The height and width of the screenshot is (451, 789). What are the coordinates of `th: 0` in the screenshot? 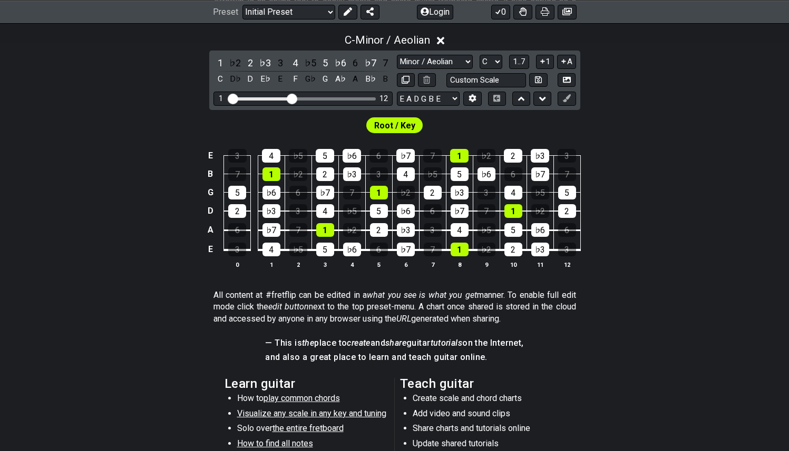 It's located at (237, 264).